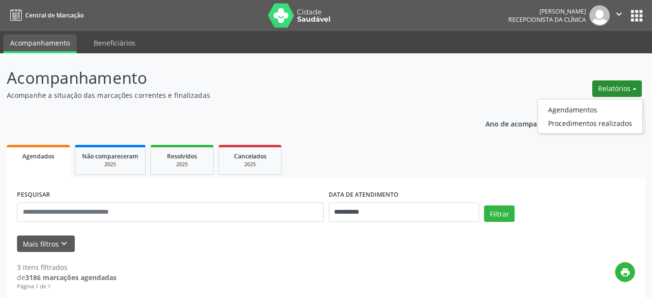 Image resolution: width=652 pixels, height=298 pixels. What do you see at coordinates (590, 123) in the screenshot?
I see `a: Procedimentos realizados` at bounding box center [590, 123].